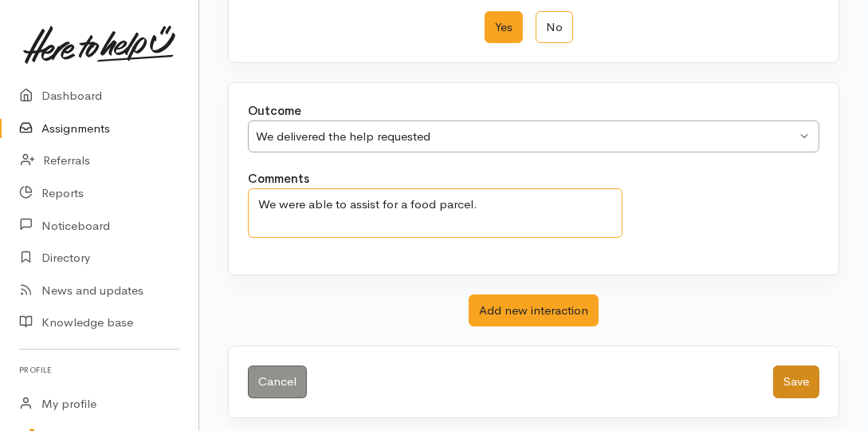  I want to click on button: Save, so click(796, 381).